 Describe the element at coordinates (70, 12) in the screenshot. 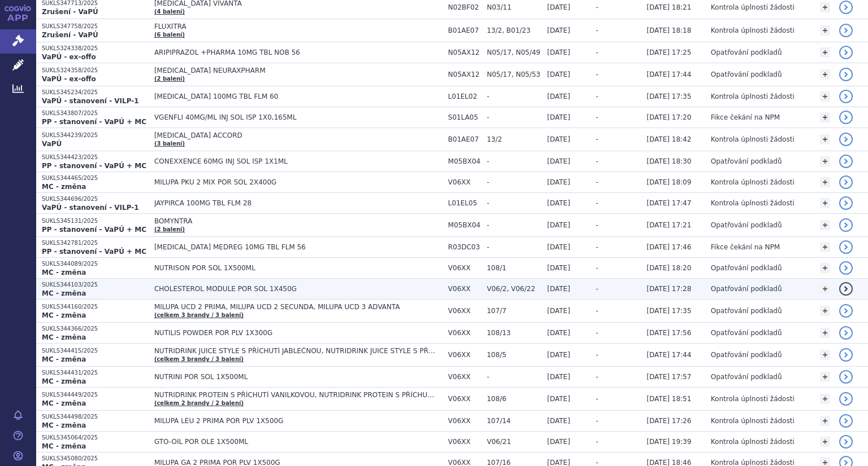

I see `strong: Zrušení - VaPÚ` at that location.